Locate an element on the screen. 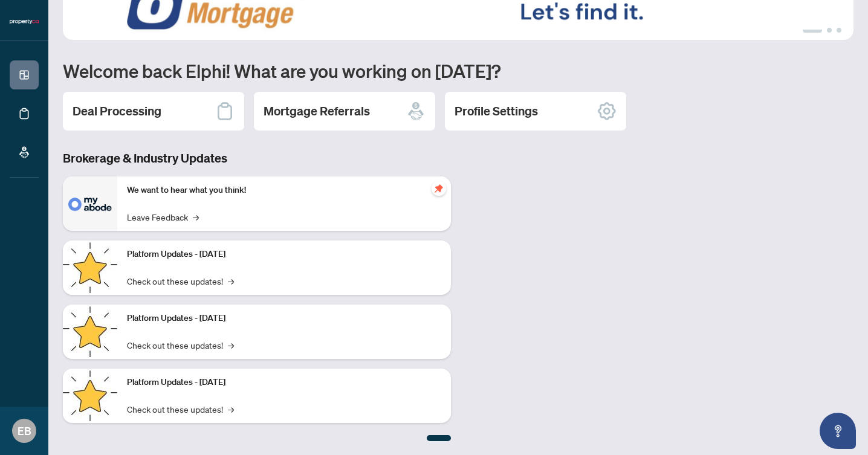  h2: Deal Processing is located at coordinates (116, 112).